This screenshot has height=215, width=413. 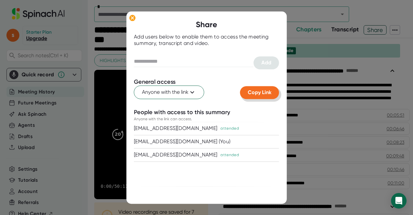 What do you see at coordinates (399, 201) in the screenshot?
I see `div: Open Intercom Messenger` at bounding box center [399, 201].